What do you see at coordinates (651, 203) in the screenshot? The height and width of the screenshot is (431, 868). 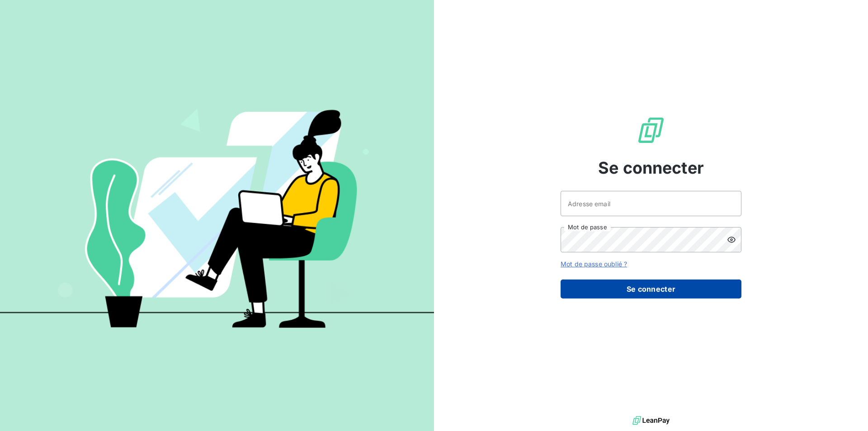 I see `input: placeholder` at bounding box center [651, 203].